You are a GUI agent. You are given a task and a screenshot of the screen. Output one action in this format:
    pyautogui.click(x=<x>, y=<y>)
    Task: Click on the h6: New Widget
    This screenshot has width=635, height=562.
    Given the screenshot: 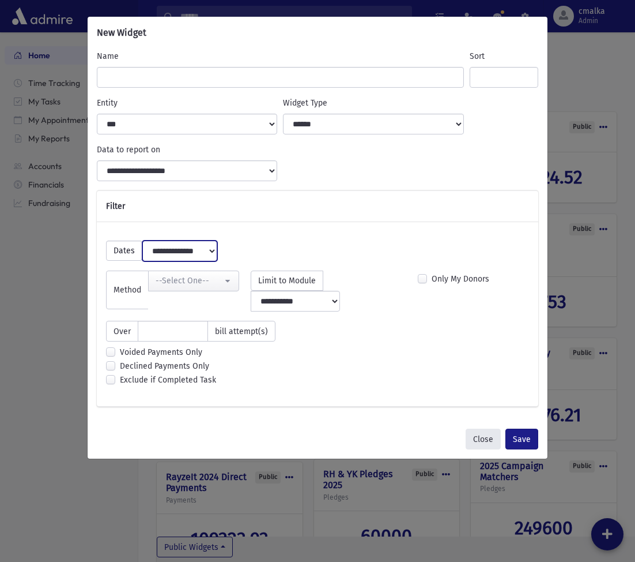 What is the action you would take?
    pyautogui.click(x=122, y=33)
    